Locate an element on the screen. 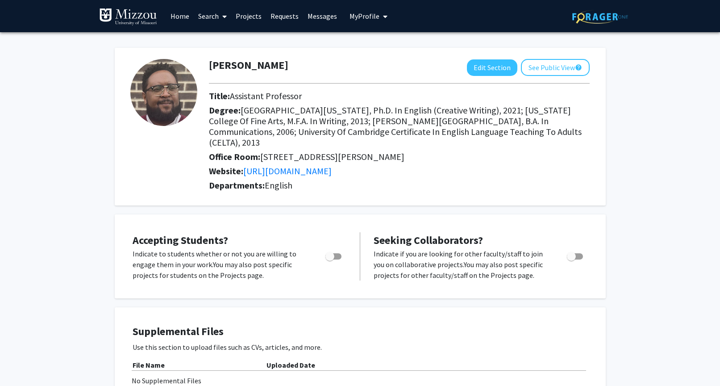 The height and width of the screenshot is (386, 720). b: Uploaded Date is located at coordinates (291, 365).